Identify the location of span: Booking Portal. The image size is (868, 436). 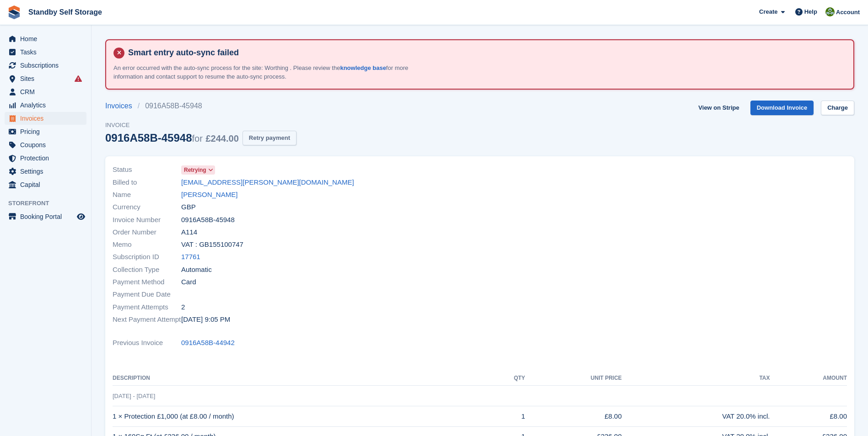
(47, 216).